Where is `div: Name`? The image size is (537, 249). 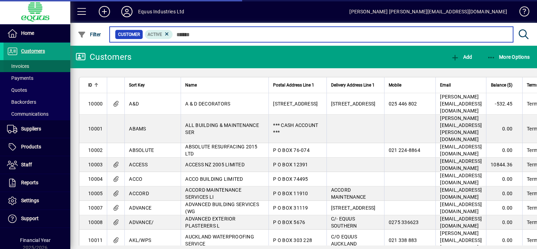 div: Name is located at coordinates (224, 85).